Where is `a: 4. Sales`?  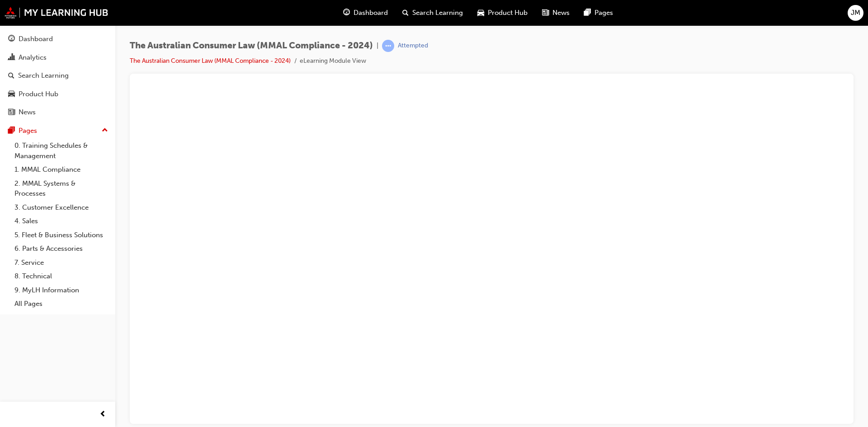
a: 4. Sales is located at coordinates (61, 221).